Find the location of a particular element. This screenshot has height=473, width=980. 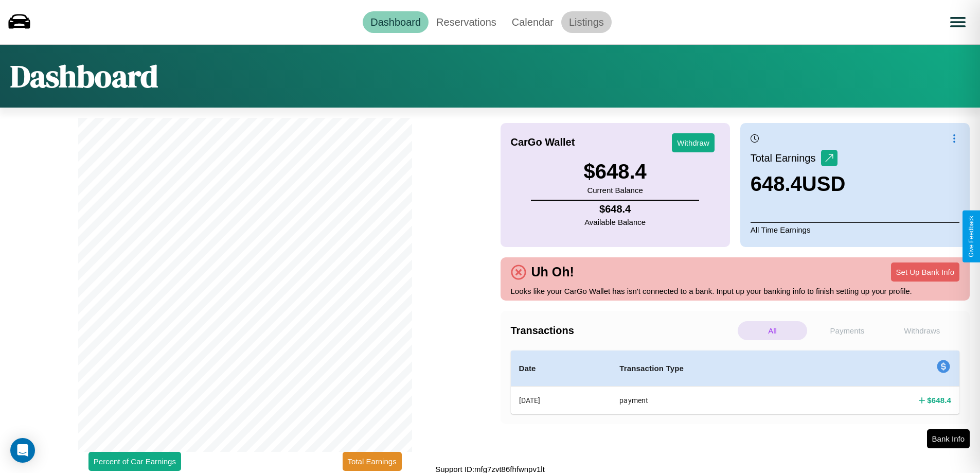

a: Listings is located at coordinates (586, 22).